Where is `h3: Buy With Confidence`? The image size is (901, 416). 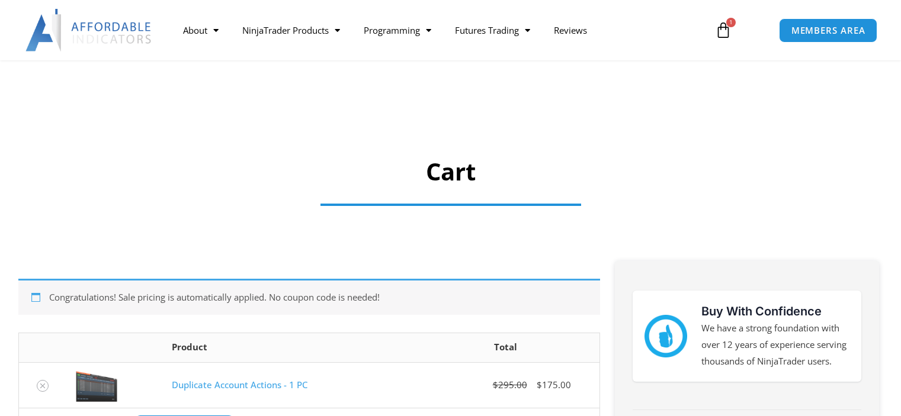 h3: Buy With Confidence is located at coordinates (775, 312).